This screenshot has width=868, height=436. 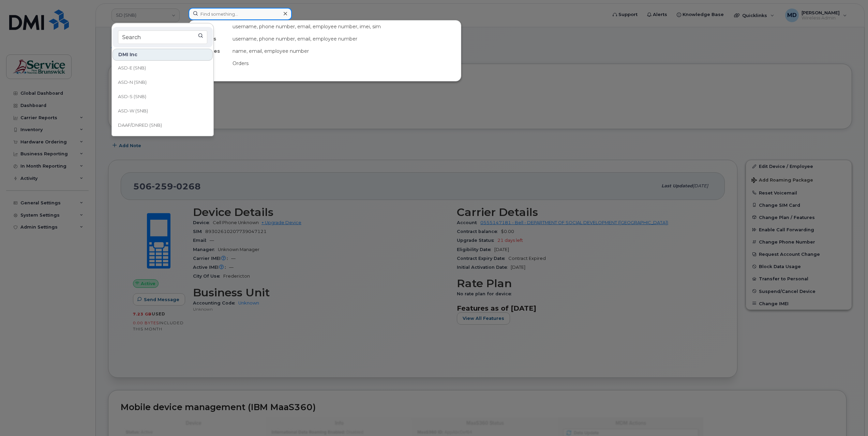 What do you see at coordinates (163, 83) in the screenshot?
I see `a: ASD-N (SNB)` at bounding box center [163, 83].